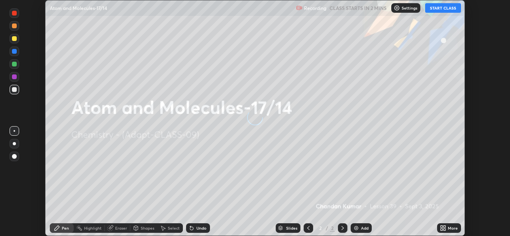  Describe the element at coordinates (409, 8) in the screenshot. I see `p: Settings` at that location.